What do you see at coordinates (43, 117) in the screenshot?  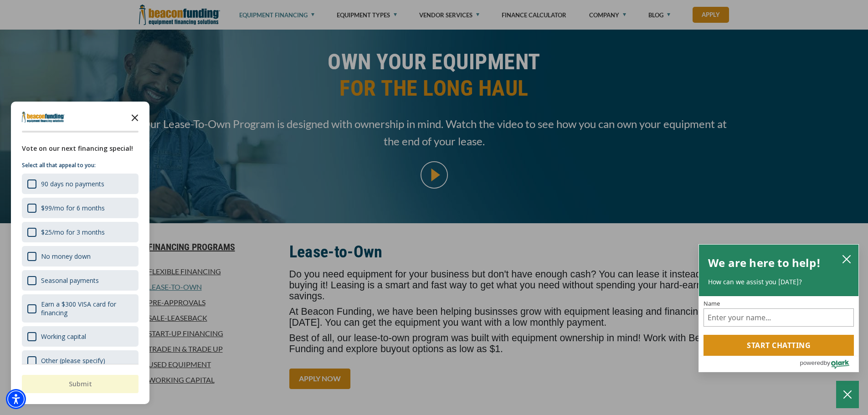 I see `img: Company logo` at bounding box center [43, 117].